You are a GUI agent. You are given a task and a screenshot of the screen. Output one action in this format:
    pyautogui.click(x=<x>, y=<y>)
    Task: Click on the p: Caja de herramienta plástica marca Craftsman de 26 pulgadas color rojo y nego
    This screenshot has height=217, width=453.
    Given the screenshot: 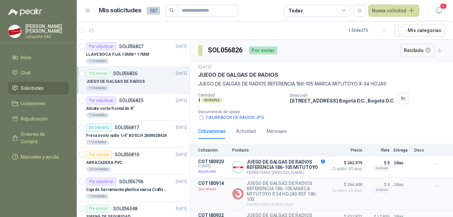 What is the action you would take?
    pyautogui.click(x=127, y=190)
    